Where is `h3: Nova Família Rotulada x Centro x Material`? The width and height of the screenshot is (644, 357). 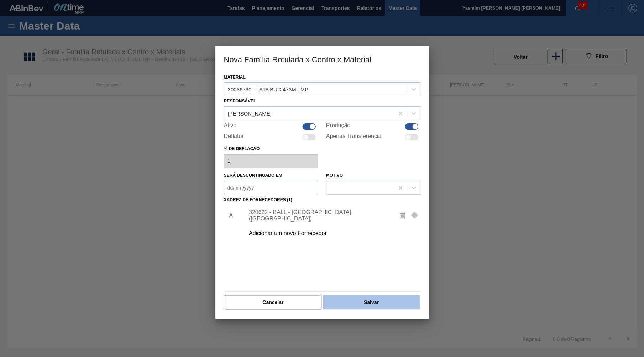
h3: Nova Família Rotulada x Centro x Material is located at coordinates (322, 59).